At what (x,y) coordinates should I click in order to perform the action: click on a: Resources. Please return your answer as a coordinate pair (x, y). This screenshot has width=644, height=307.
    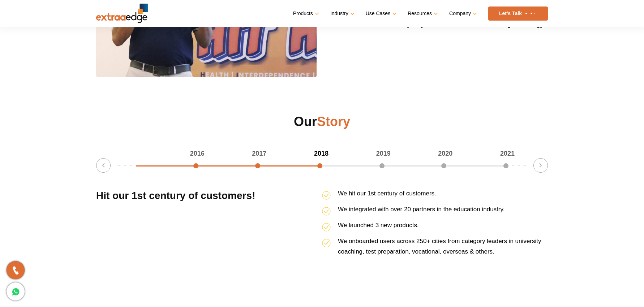
    Looking at the image, I should click on (422, 13).